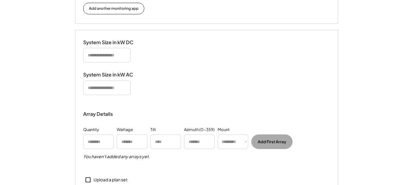 The width and height of the screenshot is (413, 185). I want to click on div: Wattage, so click(125, 130).